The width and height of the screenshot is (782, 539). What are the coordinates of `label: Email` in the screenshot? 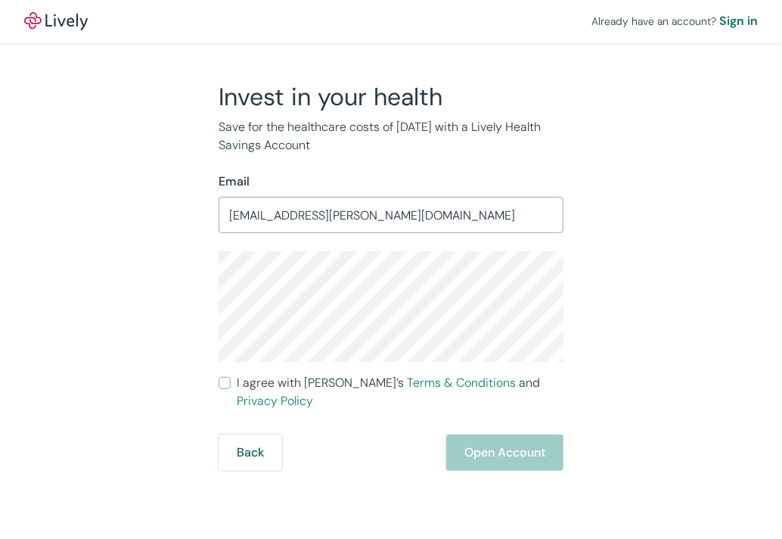 It's located at (234, 182).